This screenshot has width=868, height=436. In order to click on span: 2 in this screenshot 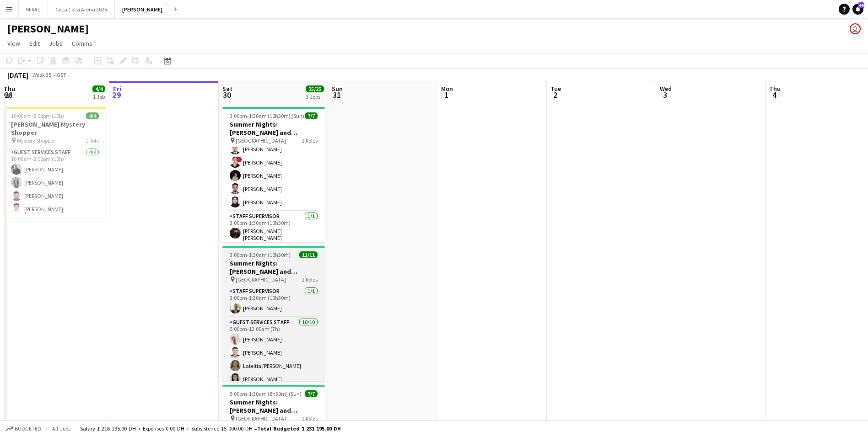, I will do `click(555, 95)`.